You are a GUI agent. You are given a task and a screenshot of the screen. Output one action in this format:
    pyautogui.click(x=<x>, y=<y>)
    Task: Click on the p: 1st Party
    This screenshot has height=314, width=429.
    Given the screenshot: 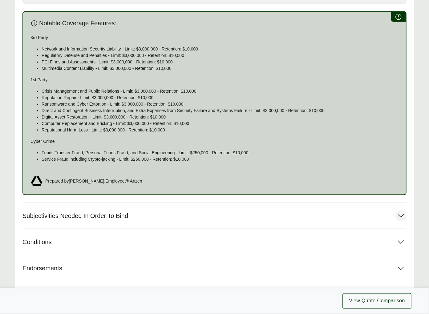 What is the action you would take?
    pyautogui.click(x=214, y=80)
    